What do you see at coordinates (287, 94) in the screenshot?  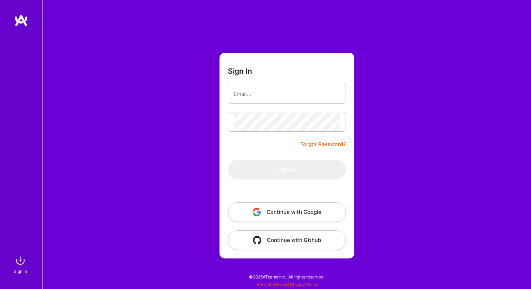 I see `input: Email...` at bounding box center [287, 94].